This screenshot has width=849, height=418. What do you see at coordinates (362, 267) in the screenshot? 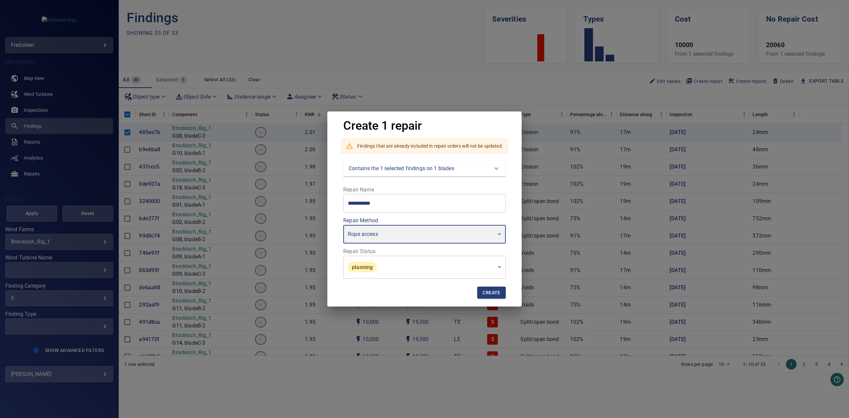
I see `span: planning` at bounding box center [362, 267].